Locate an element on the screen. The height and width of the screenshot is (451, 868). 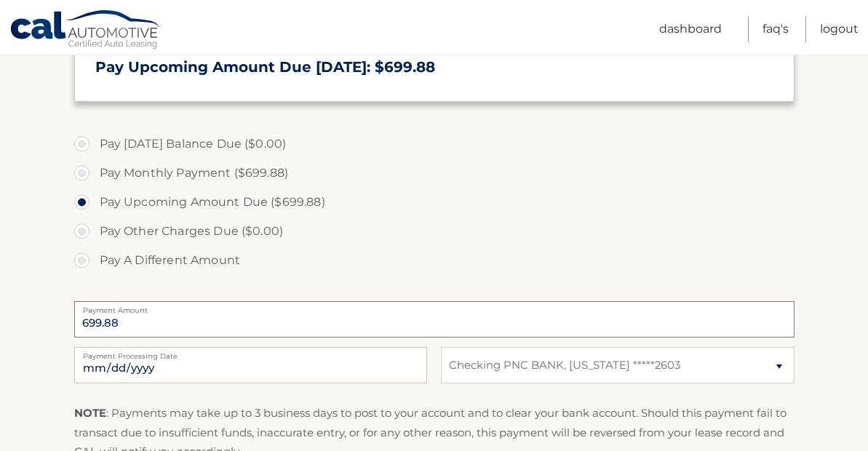
label: Payment Processing Date is located at coordinates (251, 353).